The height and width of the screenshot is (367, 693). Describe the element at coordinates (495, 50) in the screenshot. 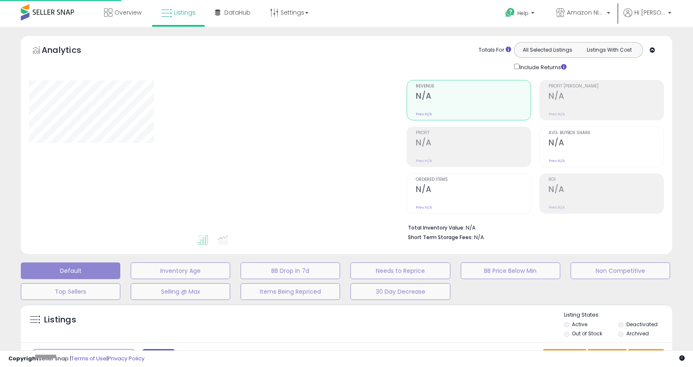

I see `div: Totals For` at that location.